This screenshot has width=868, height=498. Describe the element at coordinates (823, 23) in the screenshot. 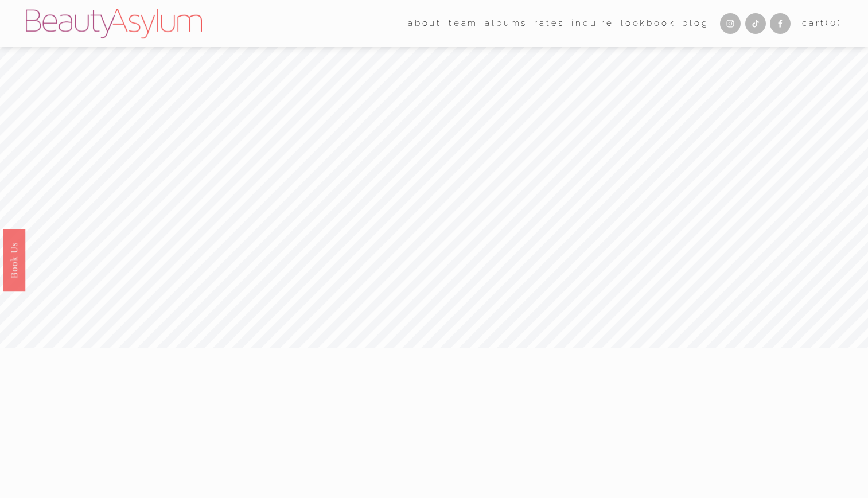

I see `a: 0 items in cart` at that location.